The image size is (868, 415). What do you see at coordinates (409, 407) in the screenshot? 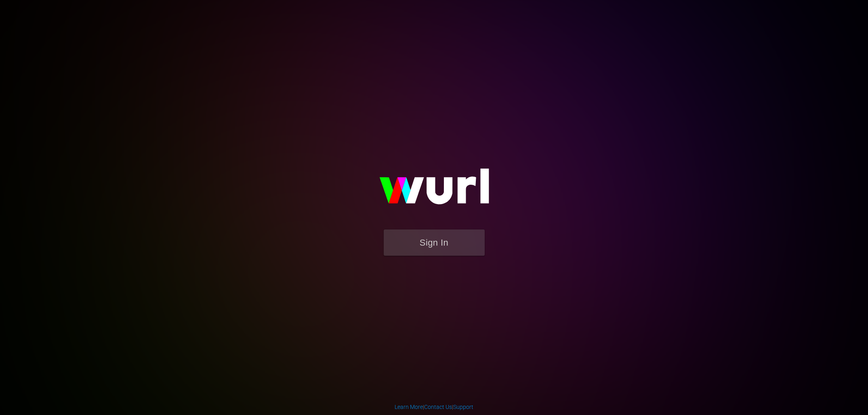
I see `a: Learn More` at bounding box center [409, 407].